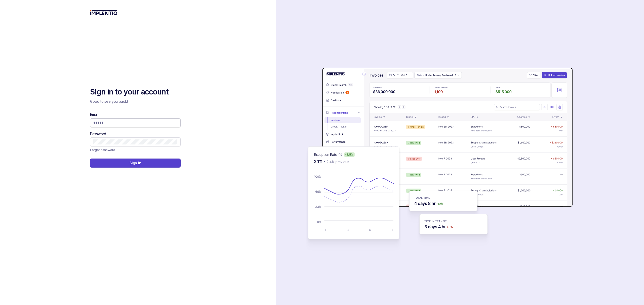 This screenshot has width=644, height=305. I want to click on button: Sign In, so click(135, 163).